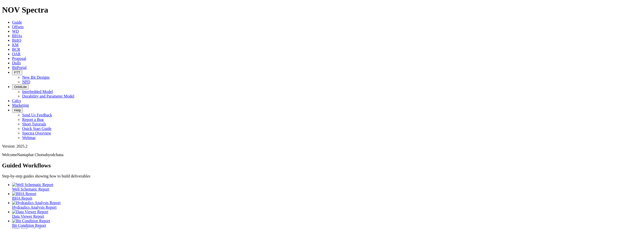 Image resolution: width=644 pixels, height=229 pixels. What do you see at coordinates (30, 212) in the screenshot?
I see `img: Data Viewer Report` at bounding box center [30, 212].